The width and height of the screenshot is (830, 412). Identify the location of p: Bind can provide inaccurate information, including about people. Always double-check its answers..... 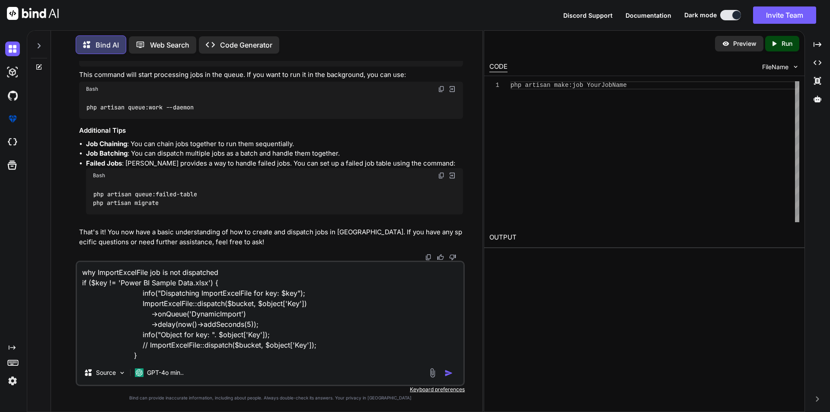
(270, 398).